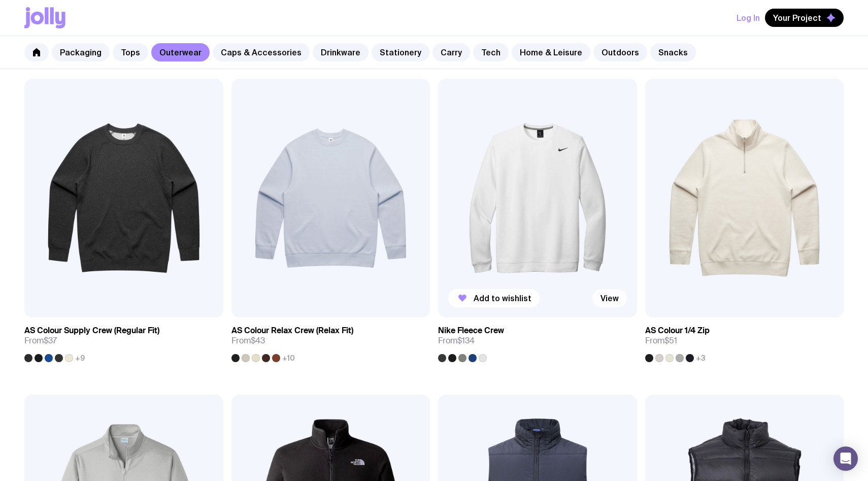 The width and height of the screenshot is (868, 481). What do you see at coordinates (491, 52) in the screenshot?
I see `a: Tech` at bounding box center [491, 52].